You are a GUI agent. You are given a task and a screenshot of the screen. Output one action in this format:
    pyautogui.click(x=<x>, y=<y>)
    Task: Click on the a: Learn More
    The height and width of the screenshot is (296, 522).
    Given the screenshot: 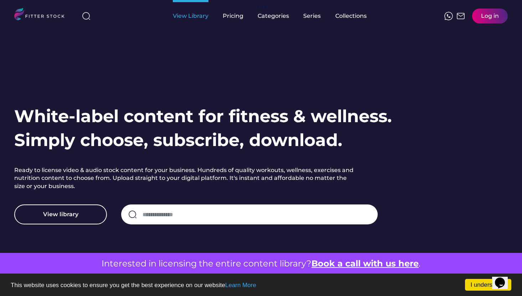 What is the action you would take?
    pyautogui.click(x=240, y=285)
    